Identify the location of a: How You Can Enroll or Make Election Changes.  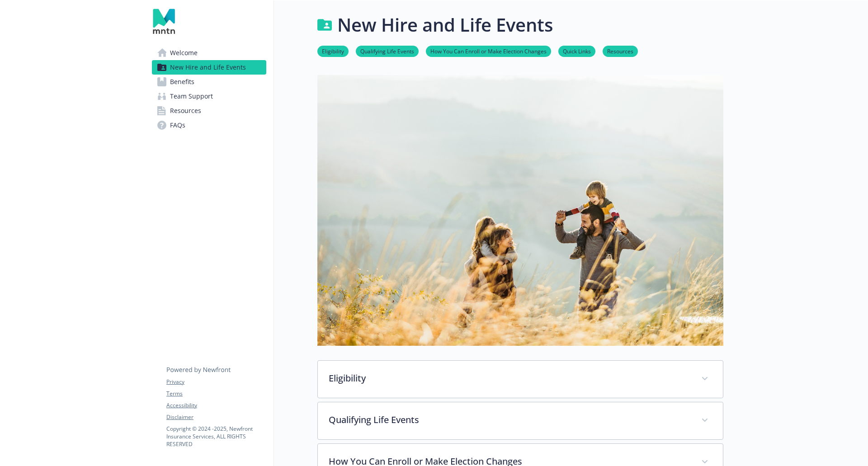
(488, 51).